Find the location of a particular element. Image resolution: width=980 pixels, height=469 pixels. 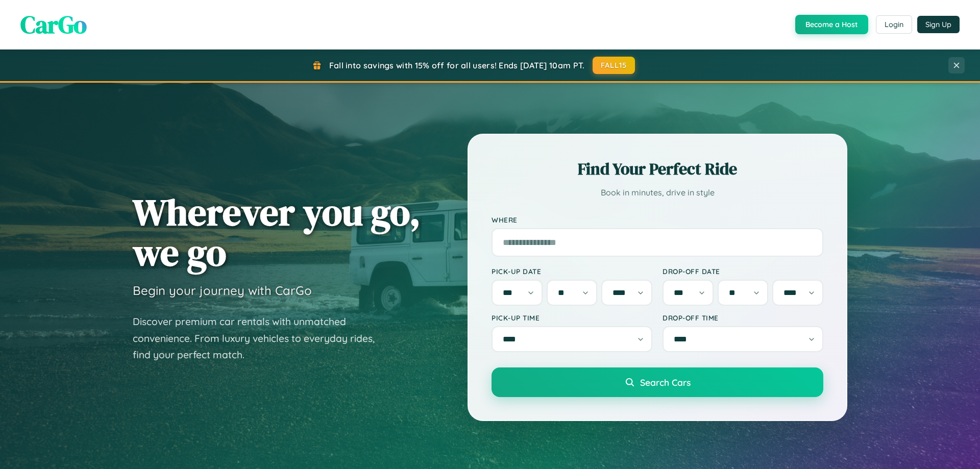

button: Become a Host is located at coordinates (831, 24).